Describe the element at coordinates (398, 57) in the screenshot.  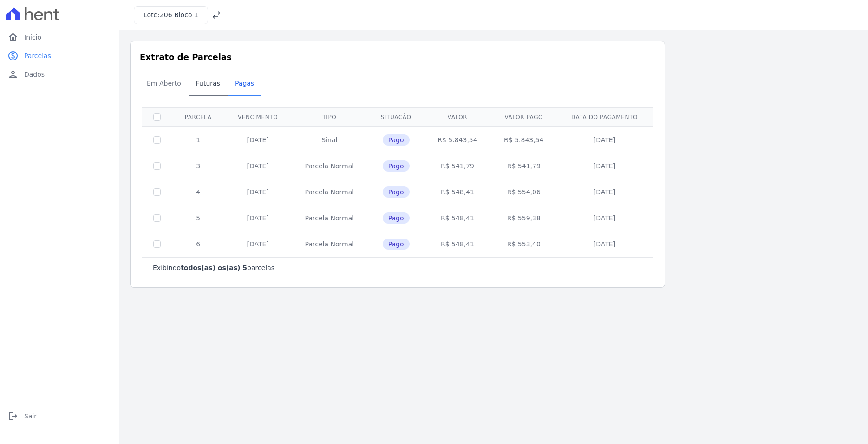
I see `h3: Extrato de Parcelas` at that location.